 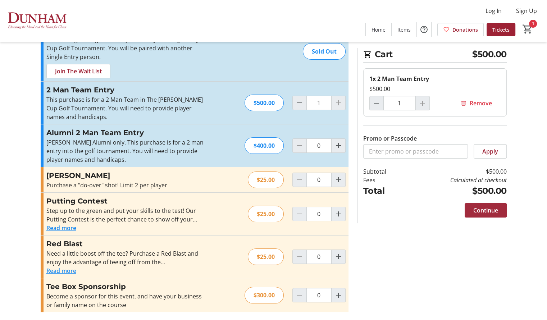 What do you see at coordinates (125, 201) in the screenshot?
I see `h3: Putting Contest` at bounding box center [125, 201].